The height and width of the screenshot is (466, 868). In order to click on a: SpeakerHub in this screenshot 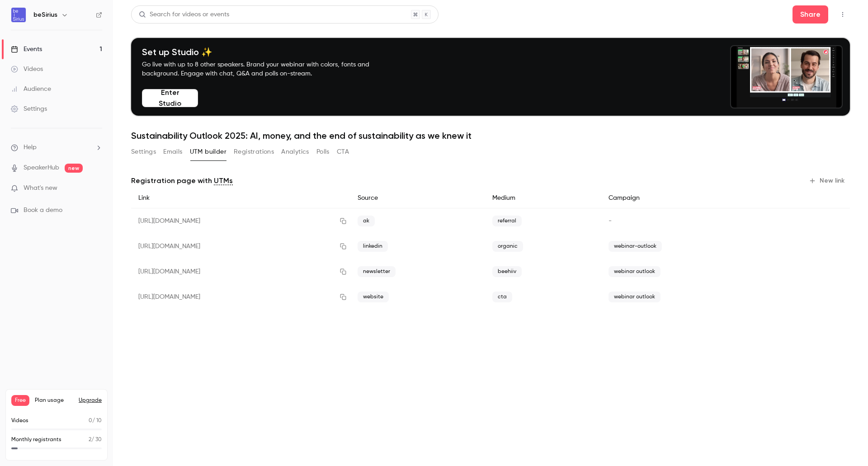, I will do `click(41, 168)`.